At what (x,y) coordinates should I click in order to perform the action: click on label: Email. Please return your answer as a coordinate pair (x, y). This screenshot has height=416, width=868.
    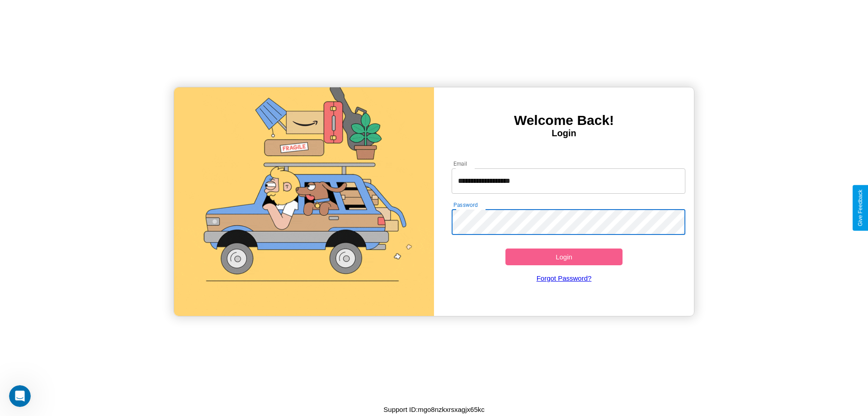
    Looking at the image, I should click on (460, 163).